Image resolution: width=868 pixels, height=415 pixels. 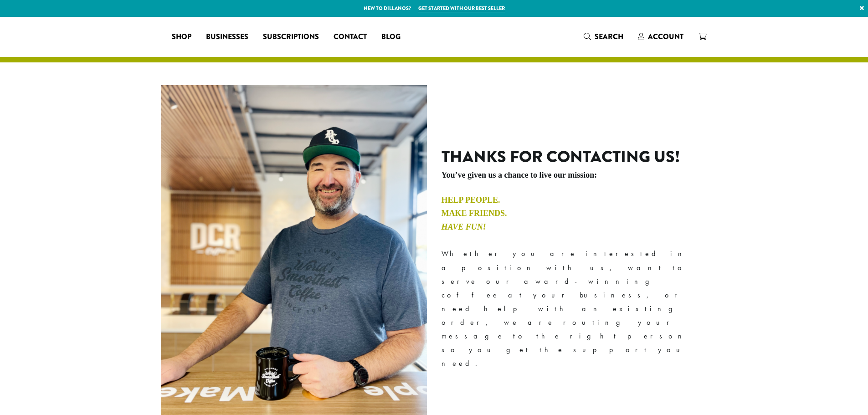 What do you see at coordinates (391, 37) in the screenshot?
I see `span: Blog` at bounding box center [391, 37].